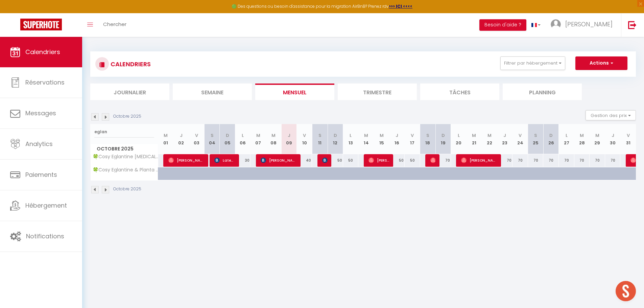 The width and height of the screenshot is (644, 308). Describe the element at coordinates (124, 148) in the screenshot. I see `span: Octobre 2025` at that location.